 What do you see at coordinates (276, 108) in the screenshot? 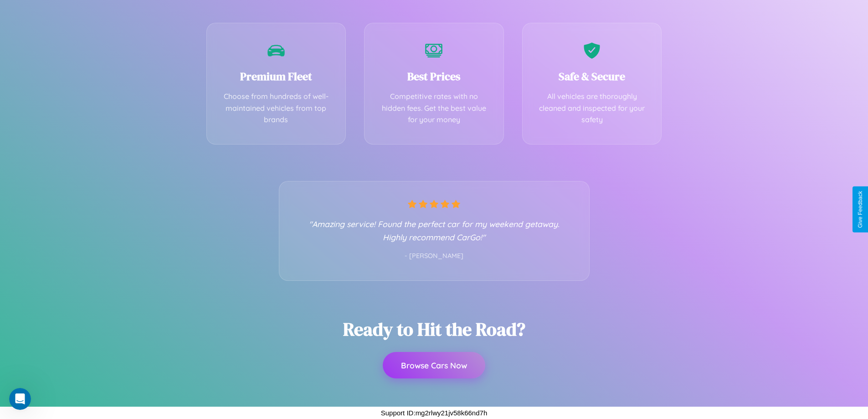
I see `p: Choose from hundreds of well-maintained vehicles from top brands` at bounding box center [276, 108].